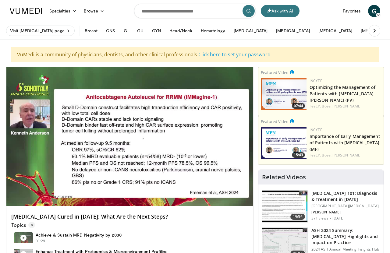 The image size is (390, 253). Describe the element at coordinates (284, 177) in the screenshot. I see `h4: Related Videos` at that location.